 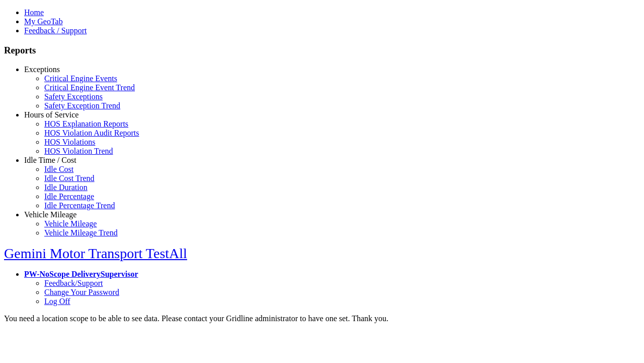 What do you see at coordinates (81, 232) in the screenshot?
I see `a: Vehicle Mileage Trend` at bounding box center [81, 232].